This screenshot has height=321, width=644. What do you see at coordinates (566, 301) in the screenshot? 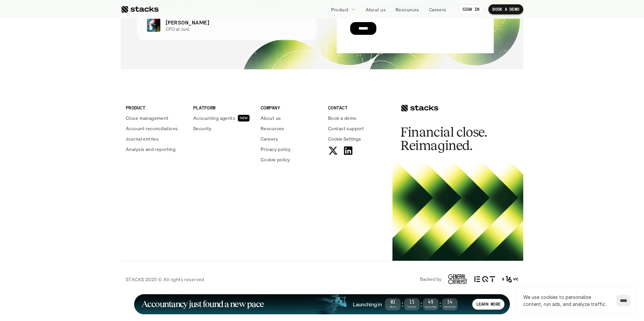
I see `p: We use cookies to personalize content, run ads, and analyze traffic.` at bounding box center [566, 301].